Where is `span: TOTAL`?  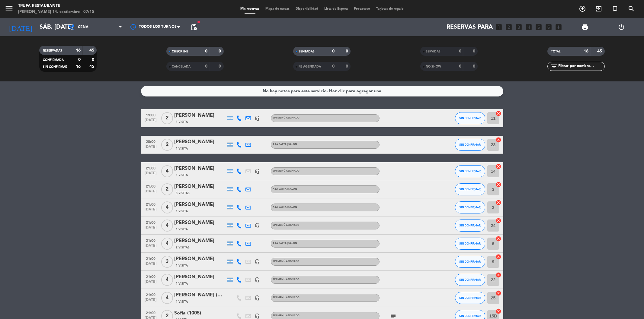 span: TOTAL is located at coordinates (555, 52).